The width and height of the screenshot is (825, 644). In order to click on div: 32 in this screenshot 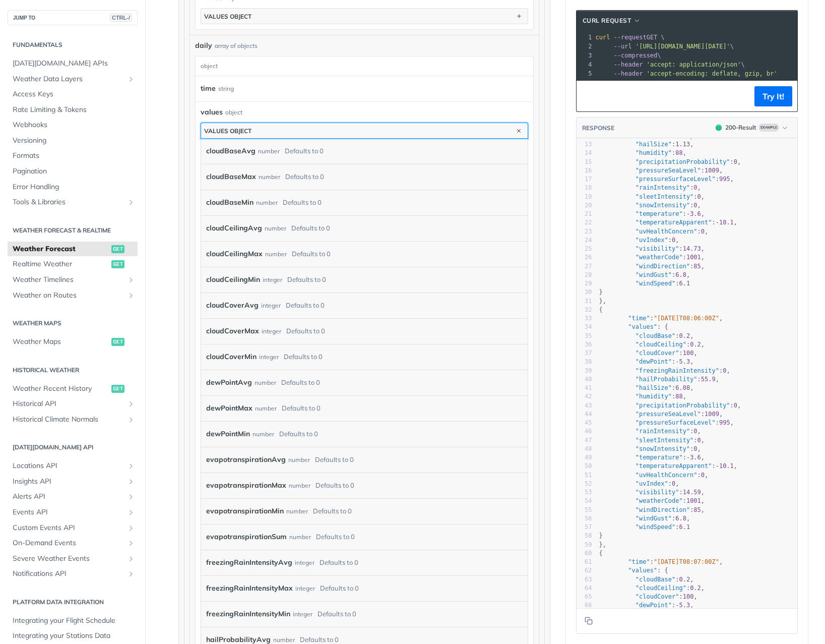, I will do `click(584, 309)`.